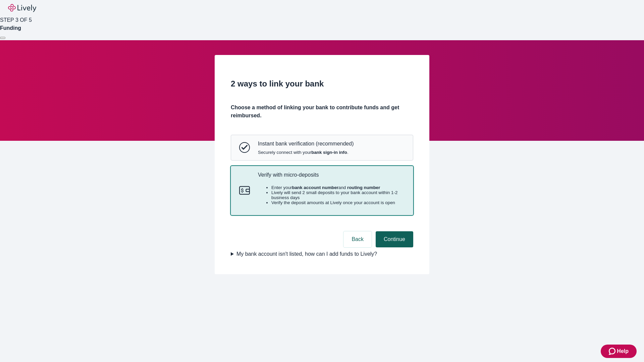 The width and height of the screenshot is (644, 362). What do you see at coordinates (331, 174) in the screenshot?
I see `p: Verify with micro-deposits` at bounding box center [331, 174].